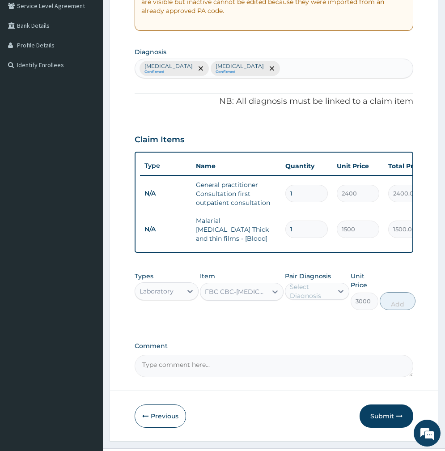 This screenshot has width=445, height=451. What do you see at coordinates (365, 281) in the screenshot?
I see `label: Unit Price` at bounding box center [365, 281].